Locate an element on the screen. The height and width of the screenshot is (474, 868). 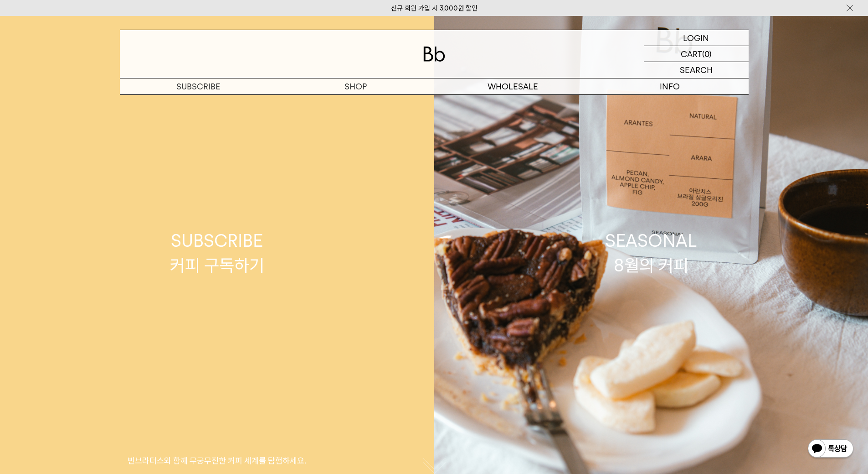
a: SHOP is located at coordinates (355, 86).